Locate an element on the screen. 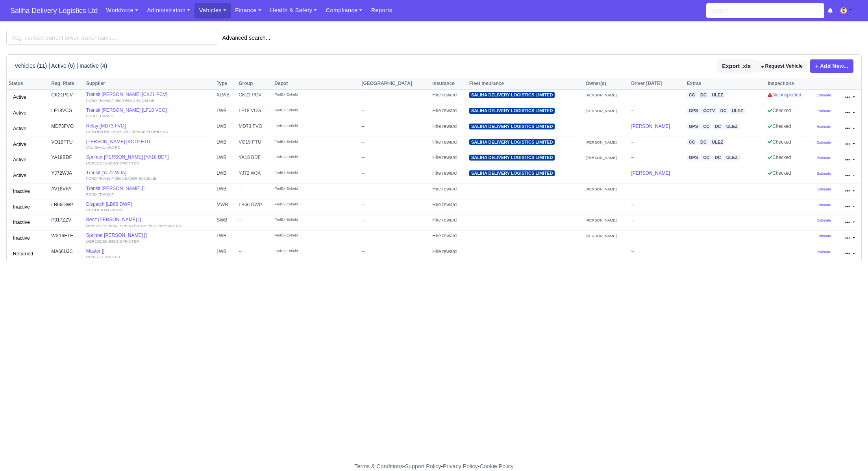 The width and height of the screenshot is (868, 471). strong: MD73FVO is located at coordinates (62, 127).